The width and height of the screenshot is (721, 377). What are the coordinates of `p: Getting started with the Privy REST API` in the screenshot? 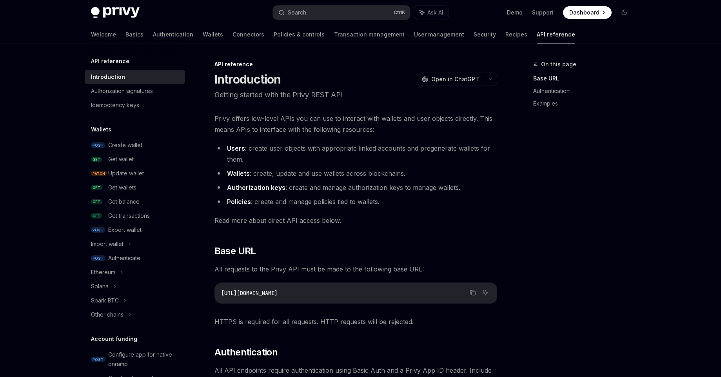 It's located at (356, 95).